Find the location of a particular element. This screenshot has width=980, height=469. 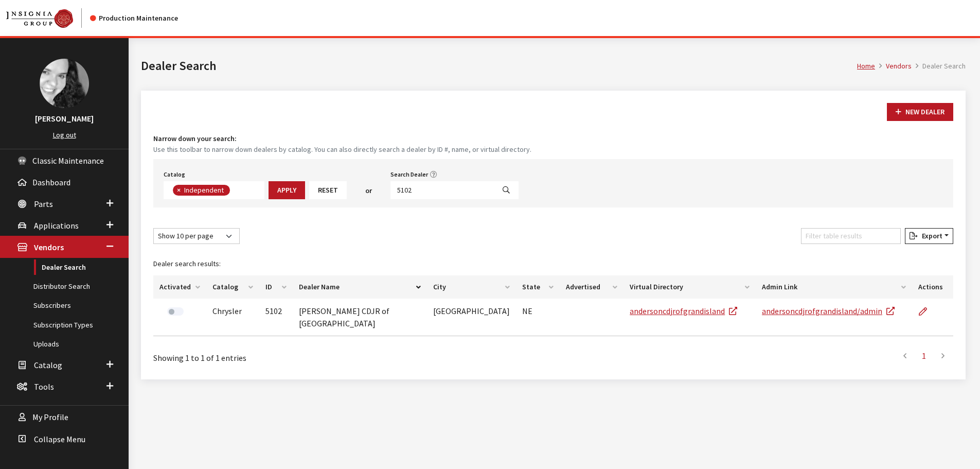

h1: Dealer Search is located at coordinates (499, 66).